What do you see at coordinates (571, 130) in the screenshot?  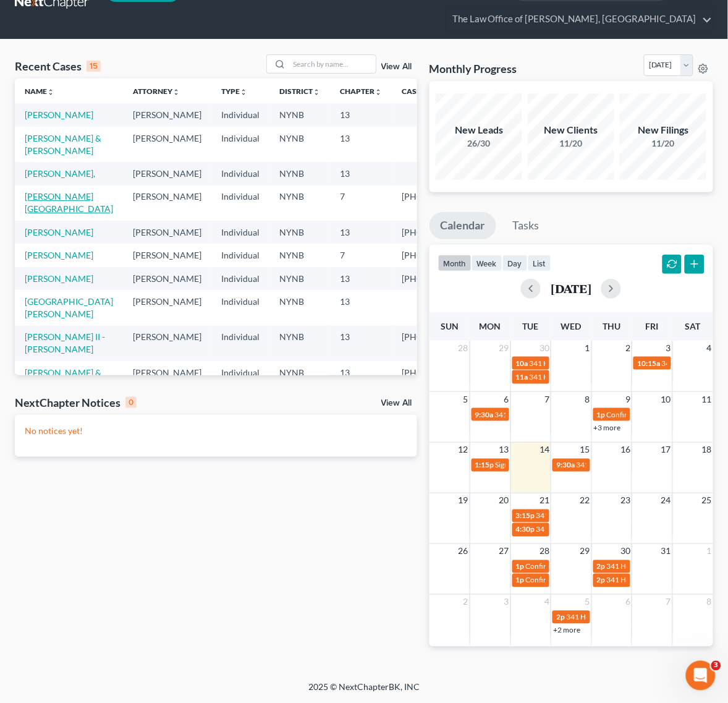 I see `div: New Clients` at bounding box center [571, 130].